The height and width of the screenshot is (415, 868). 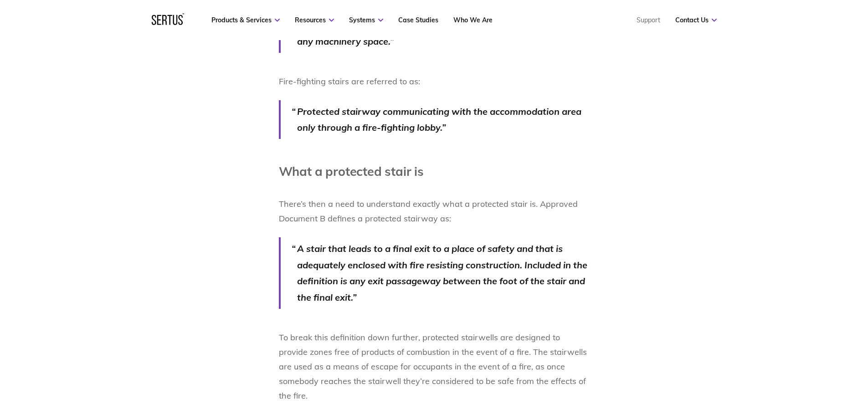 I want to click on p: A stair that leads to a final exit to a place of safety and that is adequately enclosed with fire..., so click(x=443, y=273).